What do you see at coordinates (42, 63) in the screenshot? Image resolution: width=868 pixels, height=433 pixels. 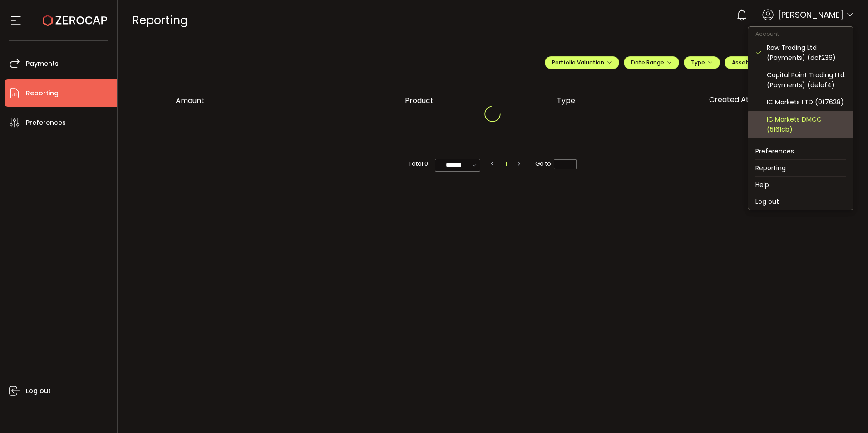 I see `span: Payments` at bounding box center [42, 63].